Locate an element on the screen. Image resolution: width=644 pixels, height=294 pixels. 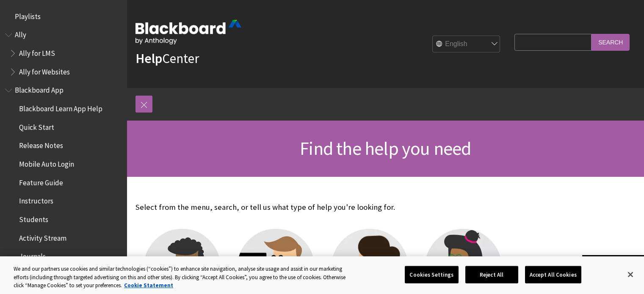
span: Blackboard App is located at coordinates (39, 89).